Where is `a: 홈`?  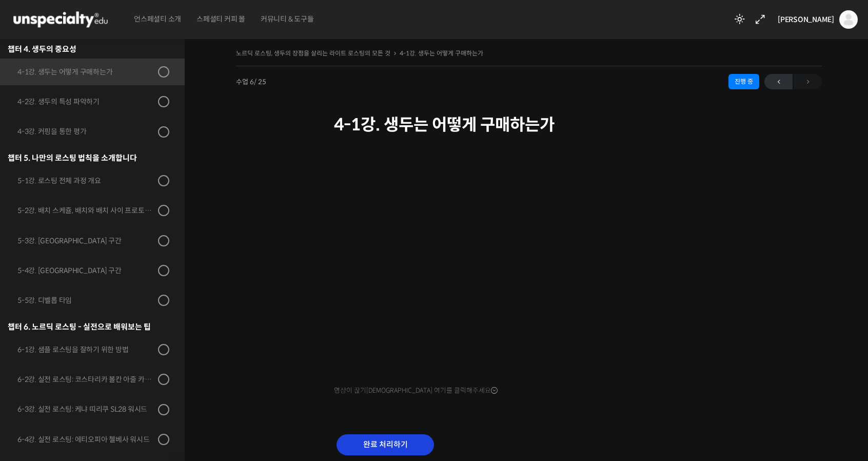
a: 홈 is located at coordinates (36, 339).